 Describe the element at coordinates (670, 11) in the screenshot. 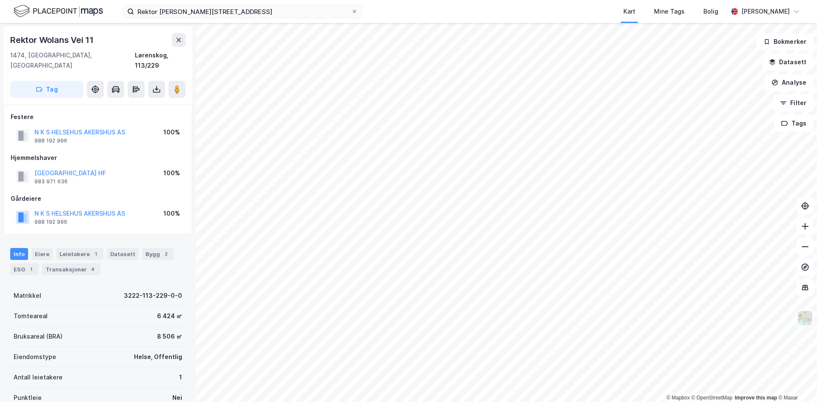

I see `div: Mine Tags` at that location.